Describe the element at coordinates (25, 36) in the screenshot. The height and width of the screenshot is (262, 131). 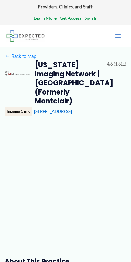
I see `img: Expected Healthcare Logo - side, dark font, small` at that location.